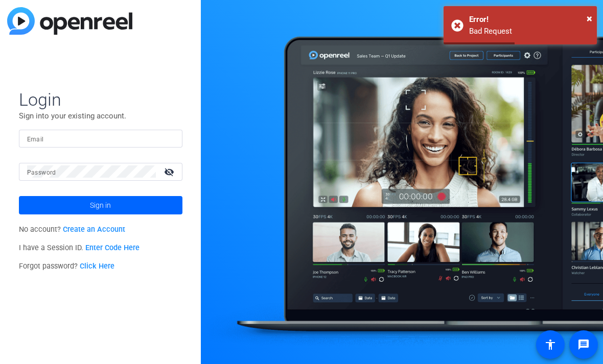 The width and height of the screenshot is (603, 364). I want to click on mat-icon: accessibility, so click(551, 345).